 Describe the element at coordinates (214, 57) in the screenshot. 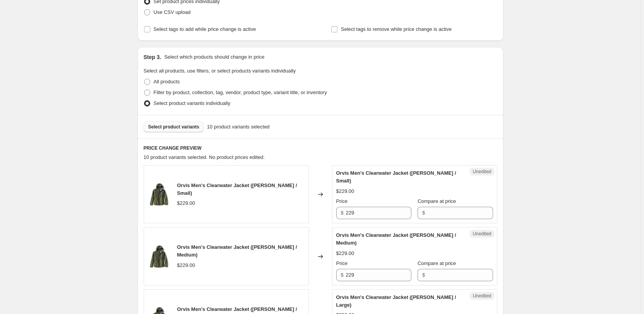

I see `p: Select which products should change in price` at that location.